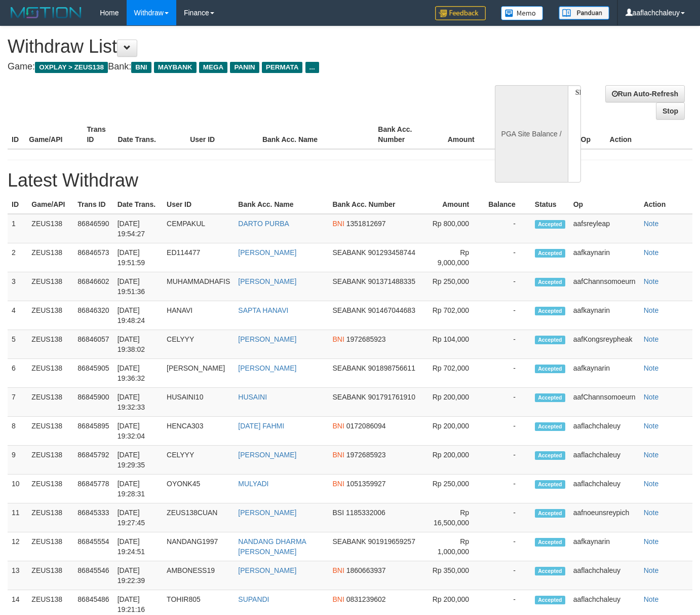 Image resolution: width=700 pixels, height=615 pixels. I want to click on span: 1860663937, so click(366, 570).